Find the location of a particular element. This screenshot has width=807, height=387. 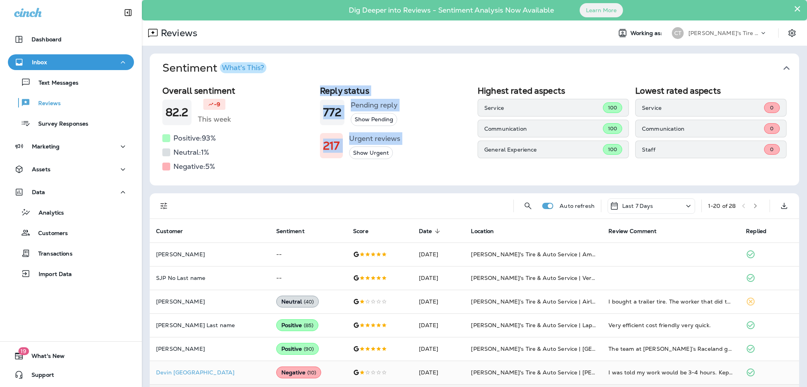

div: Click to view Customer Drawer is located at coordinates (210, 373).